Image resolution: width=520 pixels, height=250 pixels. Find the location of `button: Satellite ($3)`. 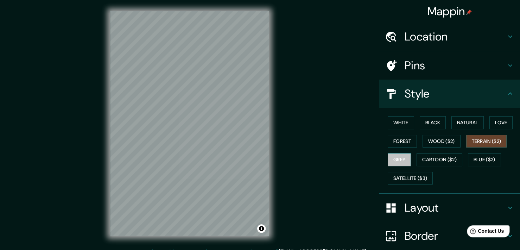

button: Satellite ($3) is located at coordinates (410, 178).